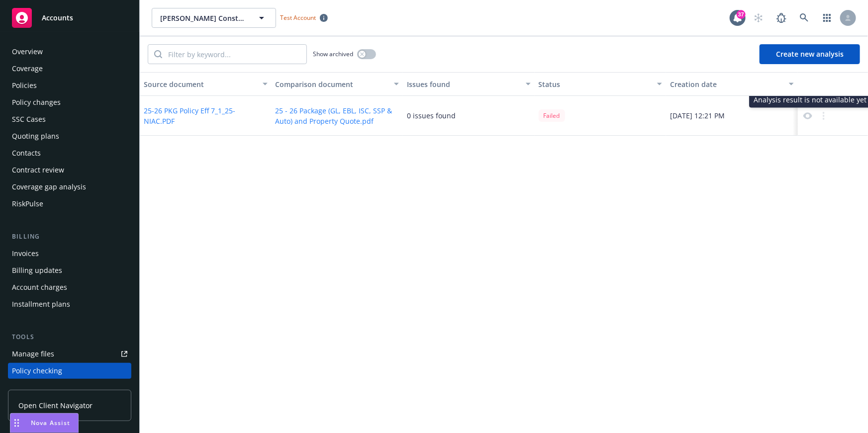  I want to click on div: Creation date, so click(726, 84).